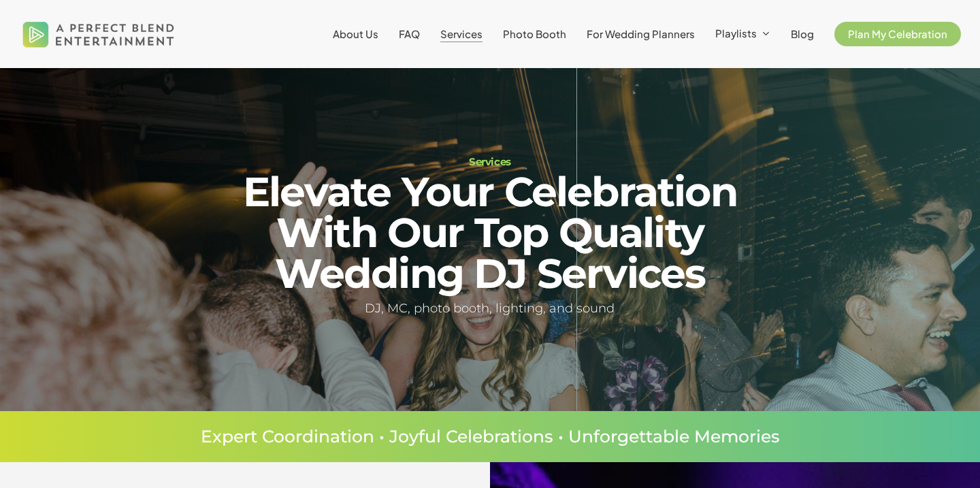 This screenshot has height=488, width=980. Describe the element at coordinates (490, 233) in the screenshot. I see `h2: Elevate Your Celebration With Our Top Quality Wedding DJ Services` at that location.